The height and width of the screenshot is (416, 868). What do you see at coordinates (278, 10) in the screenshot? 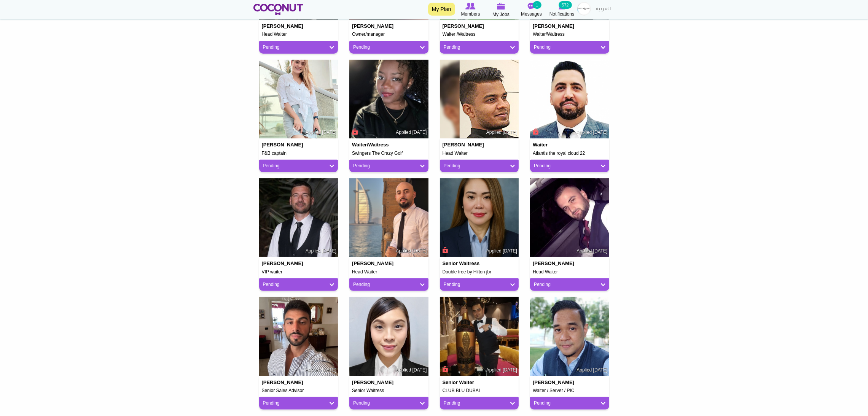
I see `img: Home` at bounding box center [278, 10].